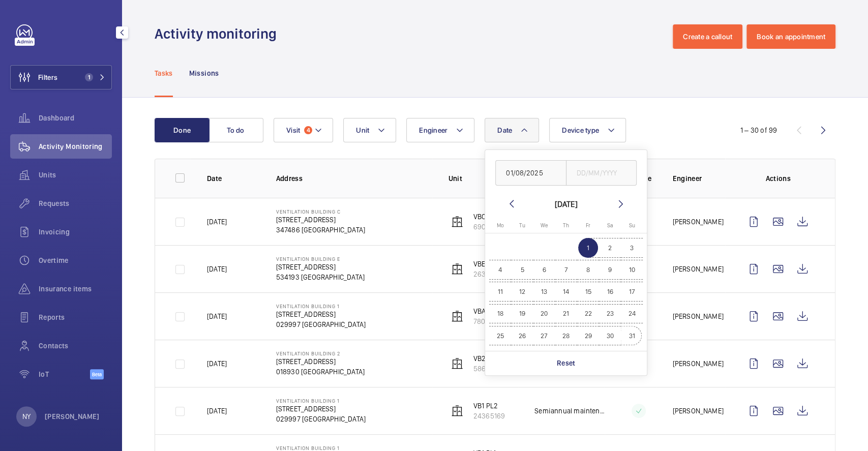 Image resolution: width=868 pixels, height=451 pixels. I want to click on span: 21, so click(566, 314).